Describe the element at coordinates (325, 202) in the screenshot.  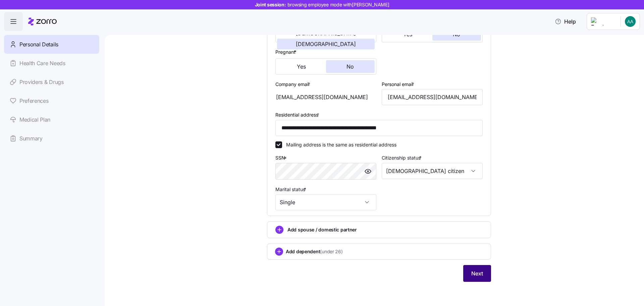
I see `input: Select marital status` at that location.